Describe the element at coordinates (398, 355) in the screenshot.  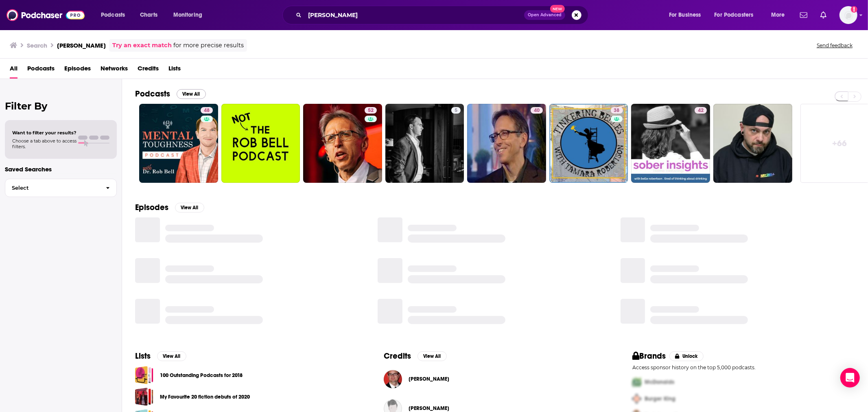
I see `h2: Credits` at that location.